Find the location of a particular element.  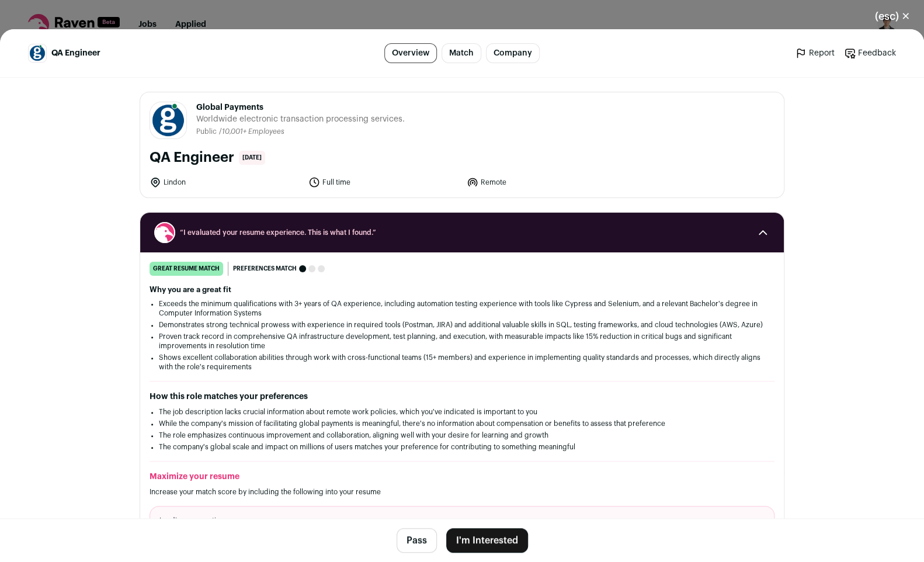

a: Report is located at coordinates (814, 53).